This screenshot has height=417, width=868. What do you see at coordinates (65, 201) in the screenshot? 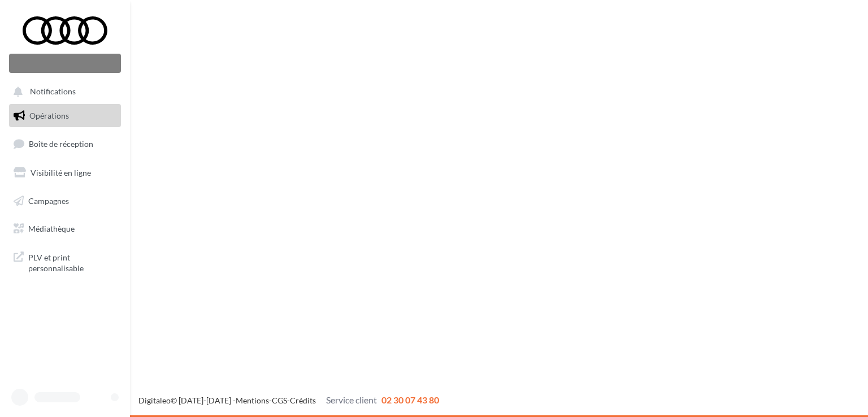
I see `a: Campagnes` at bounding box center [65, 201].